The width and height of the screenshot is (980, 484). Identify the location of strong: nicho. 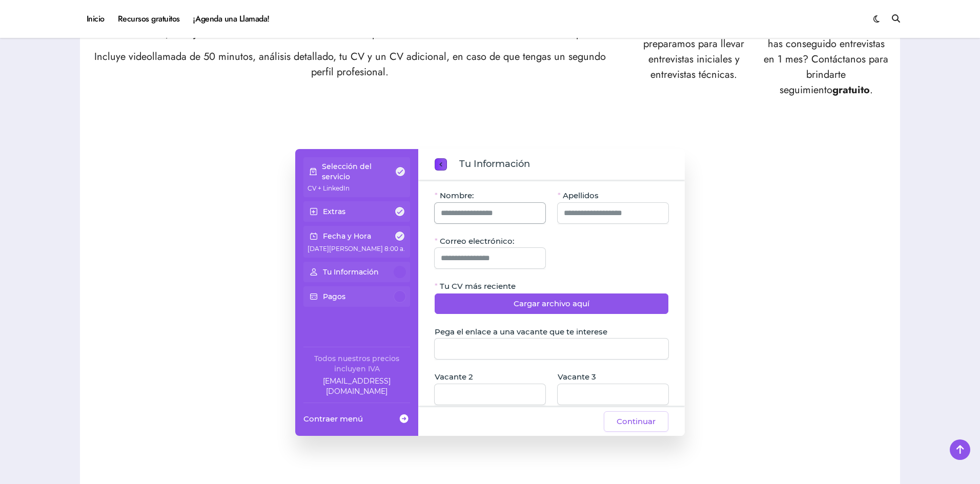
(247, 33).